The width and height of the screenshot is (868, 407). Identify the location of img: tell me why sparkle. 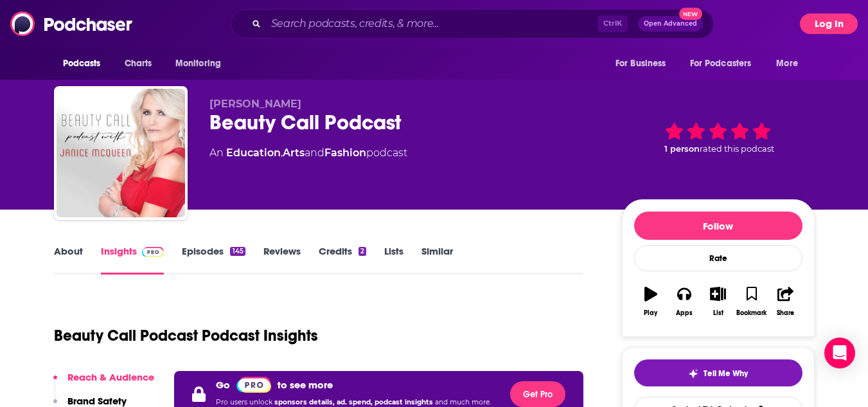
(693, 374).